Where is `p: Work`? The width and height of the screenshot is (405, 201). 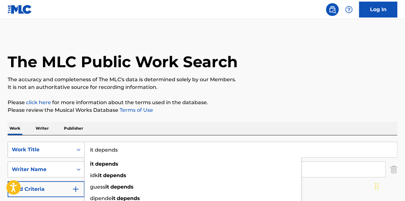
p: Work is located at coordinates (15, 128).